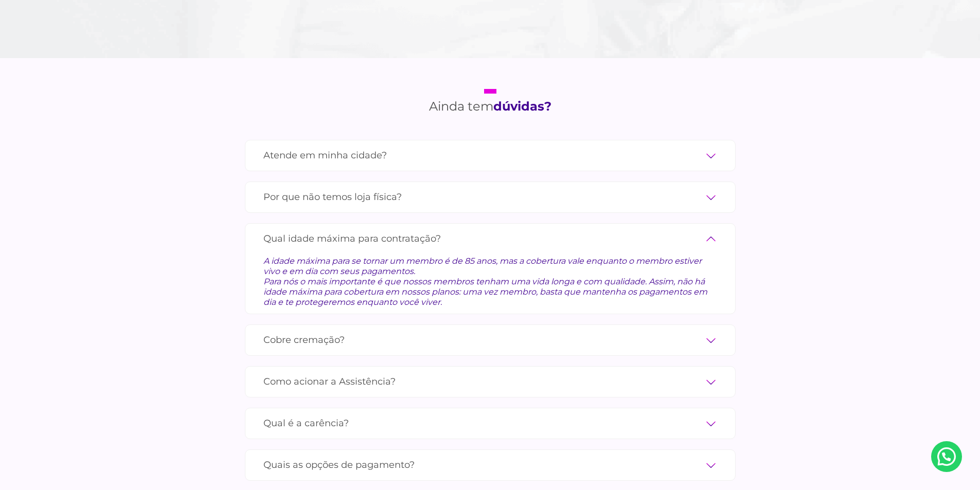  I want to click on div: A idade máxima para se tornar um membro é de 85 anos, mas a cobertura vale enquanto o membro esti..., so click(490, 278).